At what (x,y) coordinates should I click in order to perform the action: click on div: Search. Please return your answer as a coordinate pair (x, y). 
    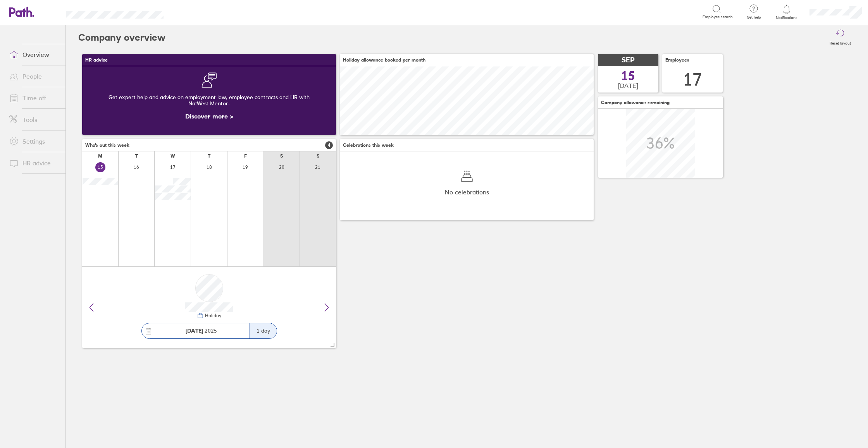
    Looking at the image, I should click on (194, 12).